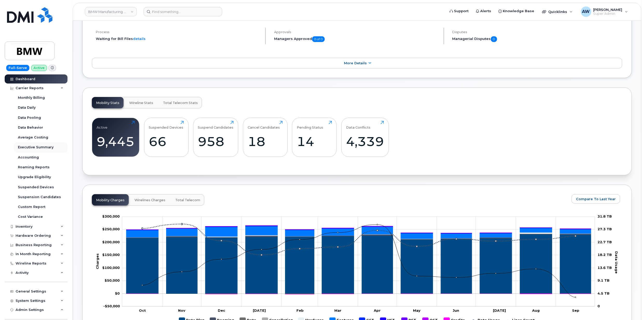 This screenshot has width=644, height=320. Describe the element at coordinates (314, 138) in the screenshot. I see `a: Pending Status14` at that location.